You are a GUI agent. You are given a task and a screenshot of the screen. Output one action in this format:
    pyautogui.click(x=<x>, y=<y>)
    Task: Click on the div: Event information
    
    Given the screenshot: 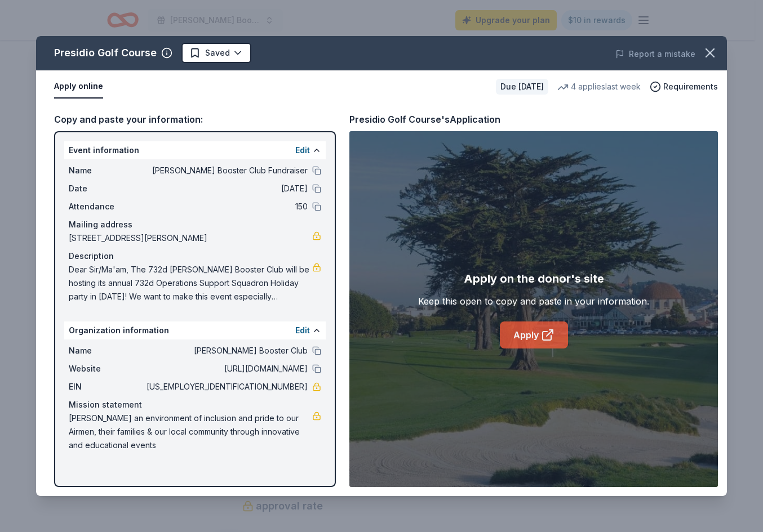 What is the action you would take?
    pyautogui.click(x=195, y=151)
    